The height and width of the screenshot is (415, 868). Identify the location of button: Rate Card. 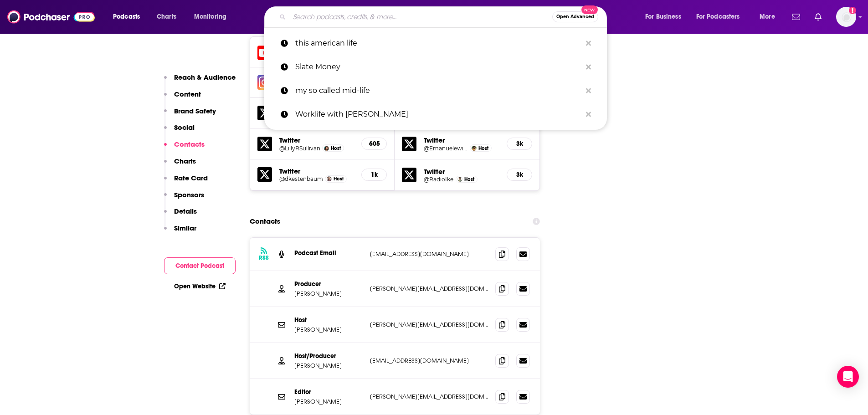
(185, 182).